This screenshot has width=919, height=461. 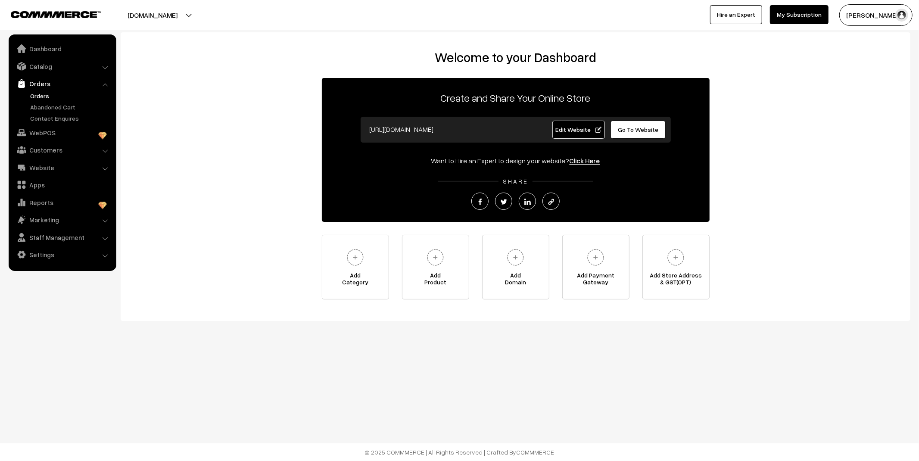 I want to click on img: user, so click(x=901, y=15).